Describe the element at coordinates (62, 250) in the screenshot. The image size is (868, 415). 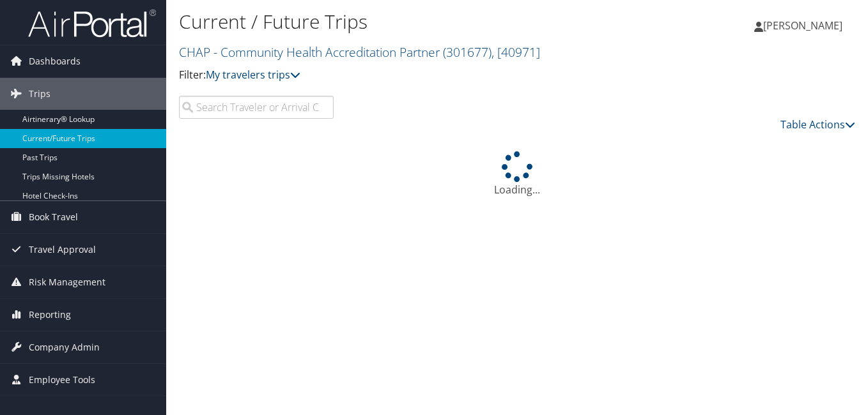
I see `span: Travel Approval` at that location.